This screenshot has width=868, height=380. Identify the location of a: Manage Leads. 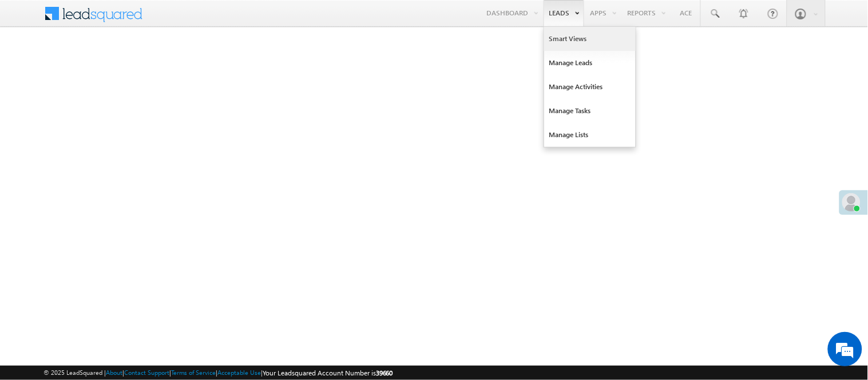
(590, 63).